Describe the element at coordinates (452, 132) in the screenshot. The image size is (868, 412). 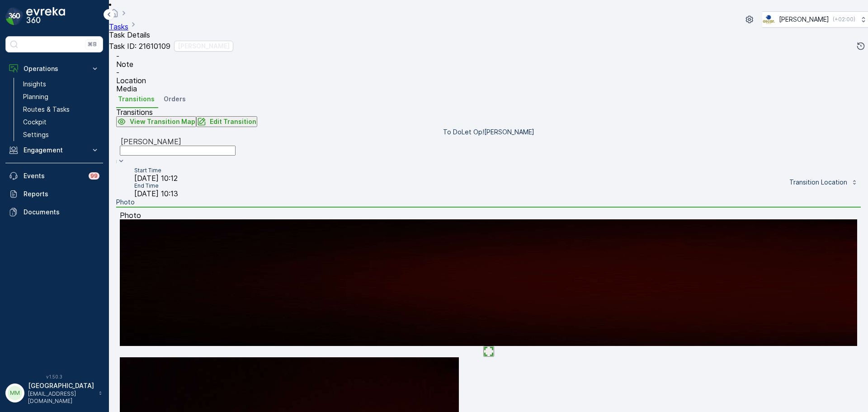
I see `p: To Do` at that location.